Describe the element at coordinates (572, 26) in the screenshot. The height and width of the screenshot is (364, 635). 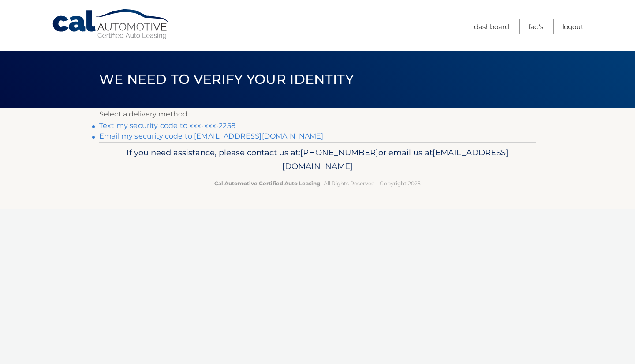
I see `a: Logout` at that location.